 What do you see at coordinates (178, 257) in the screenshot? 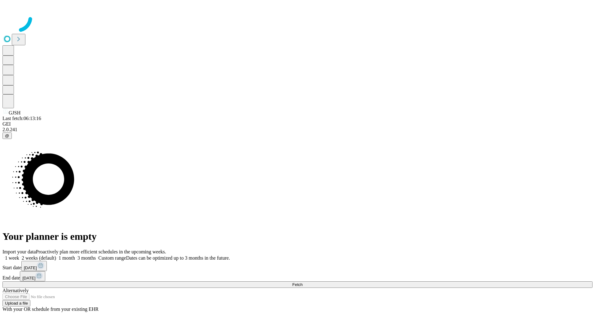
I see `span: Dates can be optimized up to 3 months in the future.` at bounding box center [178, 257].